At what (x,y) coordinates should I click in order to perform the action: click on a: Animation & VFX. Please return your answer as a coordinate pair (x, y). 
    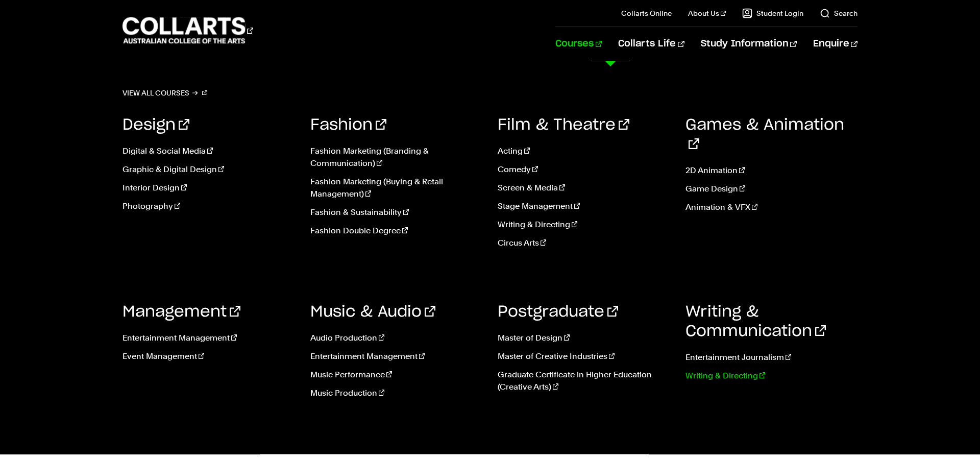
    Looking at the image, I should click on (772, 207).